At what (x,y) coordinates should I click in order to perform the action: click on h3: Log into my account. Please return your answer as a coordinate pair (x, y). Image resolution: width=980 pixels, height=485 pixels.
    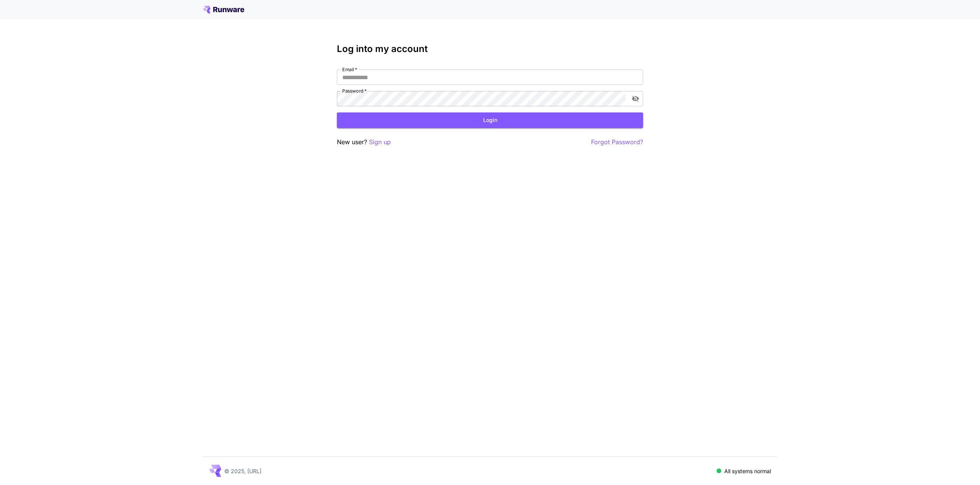
    Looking at the image, I should click on (490, 49).